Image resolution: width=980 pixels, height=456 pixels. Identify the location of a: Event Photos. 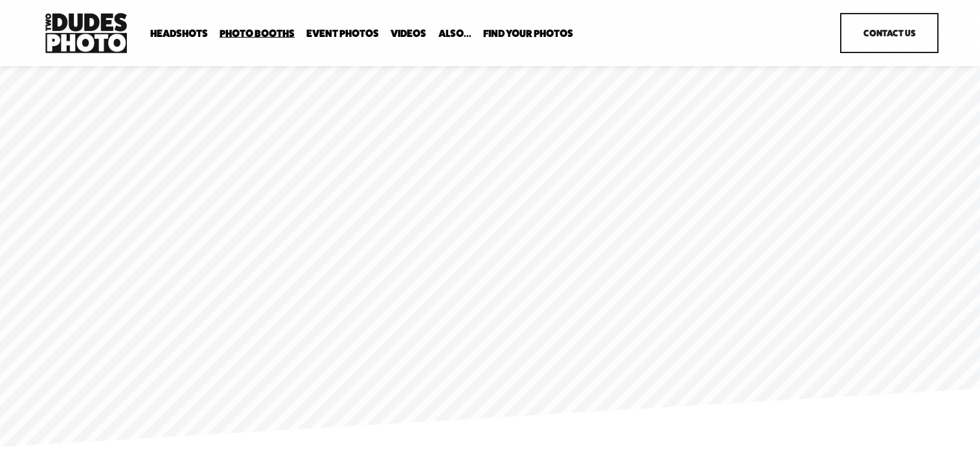
(343, 33).